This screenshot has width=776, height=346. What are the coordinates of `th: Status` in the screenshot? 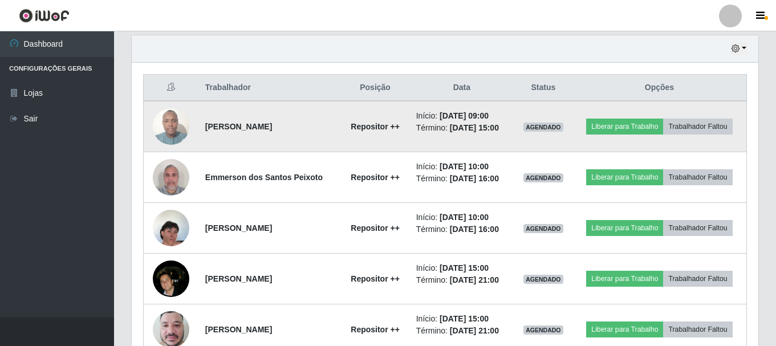 It's located at (543, 88).